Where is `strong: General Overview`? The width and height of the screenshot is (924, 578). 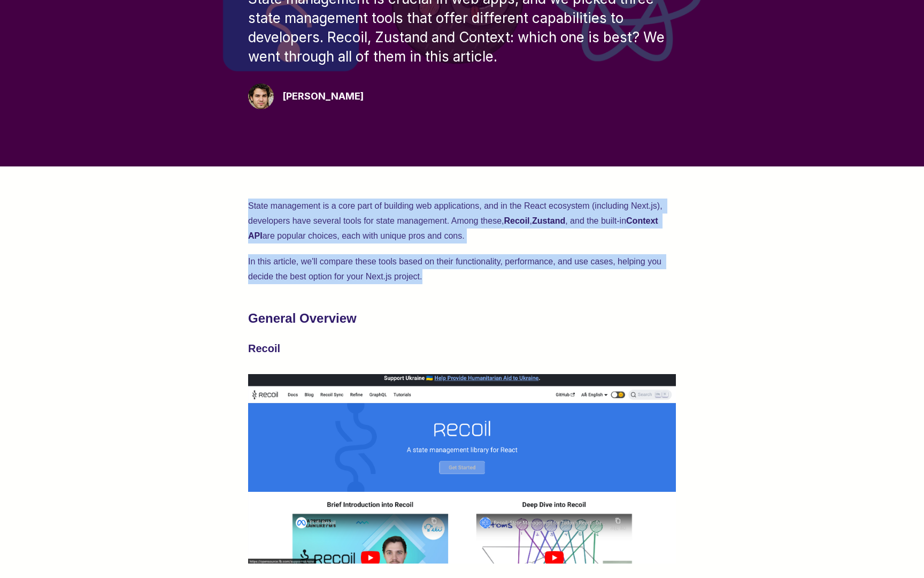
strong: General Overview is located at coordinates (302, 318).